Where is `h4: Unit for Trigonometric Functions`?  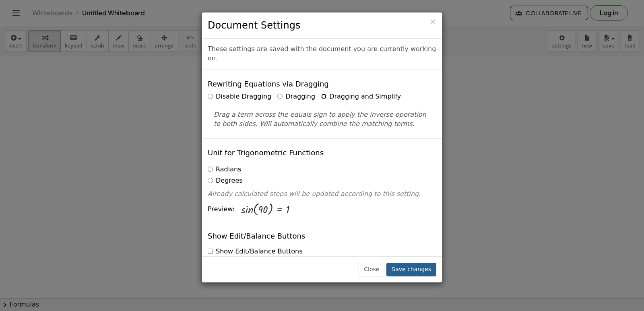
h4: Unit for Trigonometric Functions is located at coordinates (266, 153).